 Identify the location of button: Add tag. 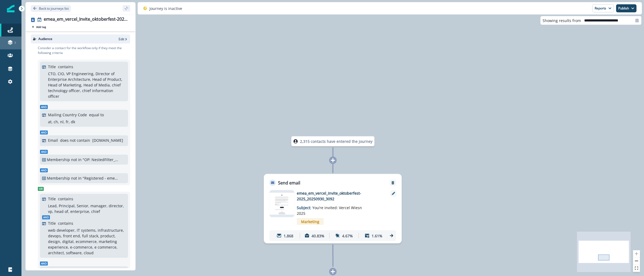
(39, 27).